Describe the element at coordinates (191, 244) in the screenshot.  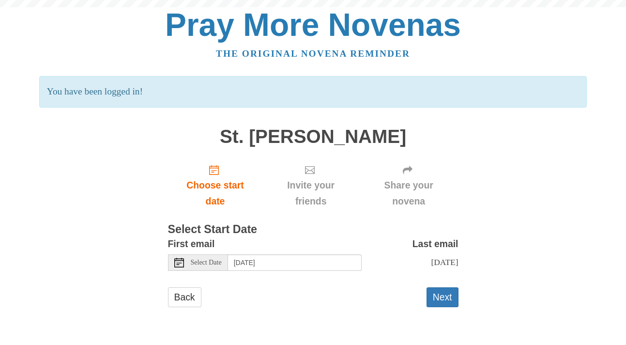
I see `label: First email` at that location.